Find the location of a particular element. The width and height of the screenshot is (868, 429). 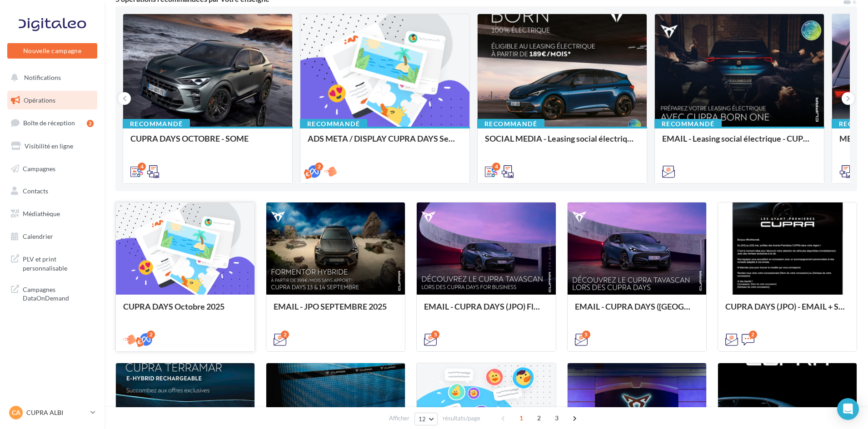

a: Opérations is located at coordinates (52, 100).